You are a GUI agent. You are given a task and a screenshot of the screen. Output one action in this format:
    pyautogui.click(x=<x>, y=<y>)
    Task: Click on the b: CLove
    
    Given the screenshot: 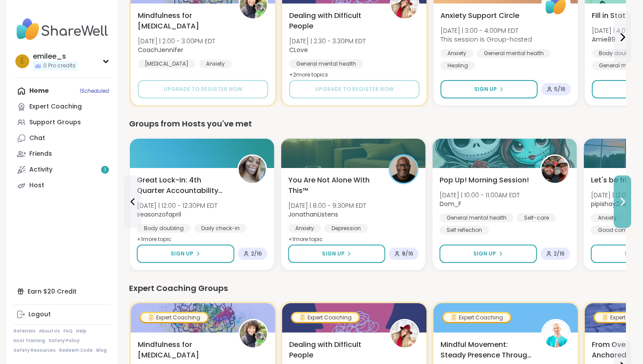 What is the action you would take?
    pyautogui.click(x=299, y=50)
    